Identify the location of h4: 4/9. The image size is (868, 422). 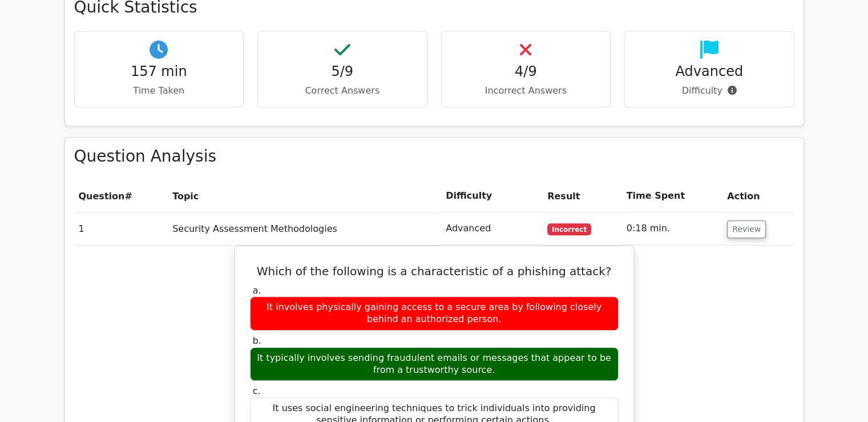
(526, 71).